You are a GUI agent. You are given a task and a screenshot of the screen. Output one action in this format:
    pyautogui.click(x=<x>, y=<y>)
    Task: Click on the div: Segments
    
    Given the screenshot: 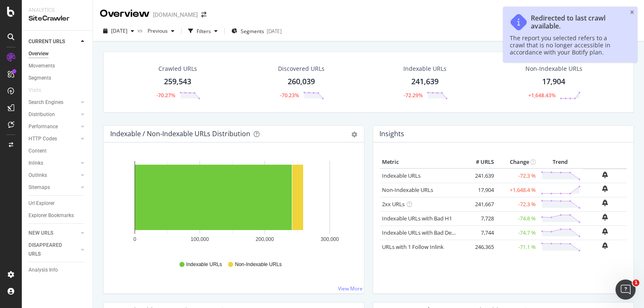 What is the action you would take?
    pyautogui.click(x=40, y=78)
    